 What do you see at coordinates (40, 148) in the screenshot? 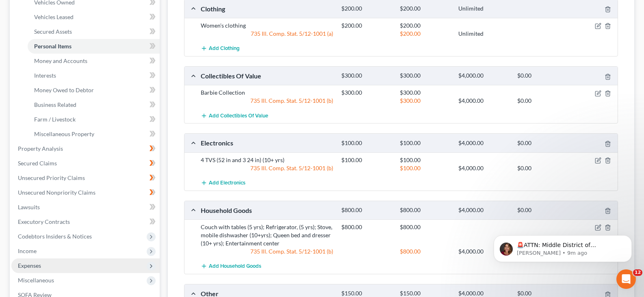
I see `span: Property Analysis` at bounding box center [40, 148].